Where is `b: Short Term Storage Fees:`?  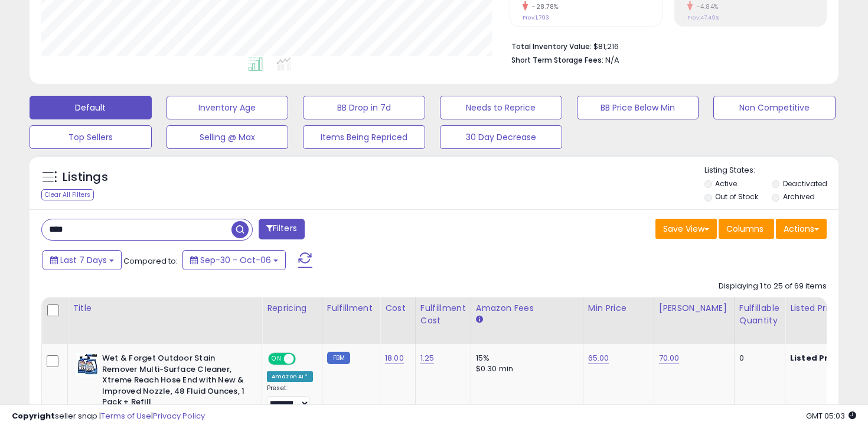
b: Short Term Storage Fees: is located at coordinates (557, 59).